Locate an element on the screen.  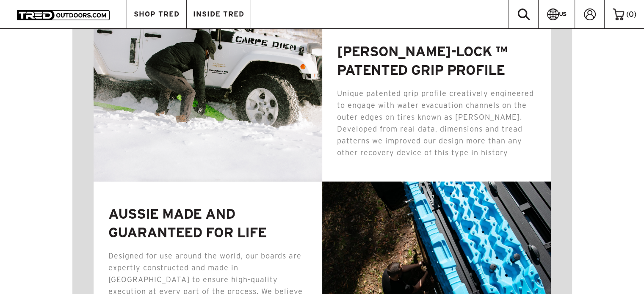
img: TRED Outdoors America is located at coordinates (63, 15).